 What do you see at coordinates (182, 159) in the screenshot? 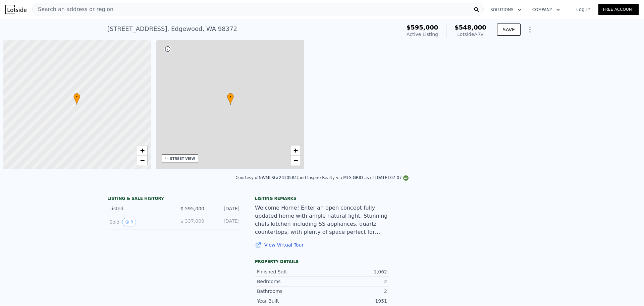
I see `div: STREET VIEW` at bounding box center [182, 159].